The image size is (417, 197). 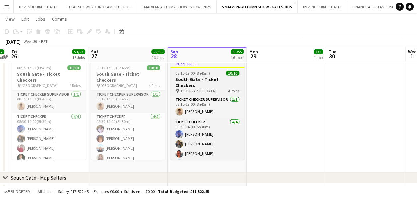 What do you see at coordinates (254, 52) in the screenshot?
I see `span: Mon` at bounding box center [254, 52].